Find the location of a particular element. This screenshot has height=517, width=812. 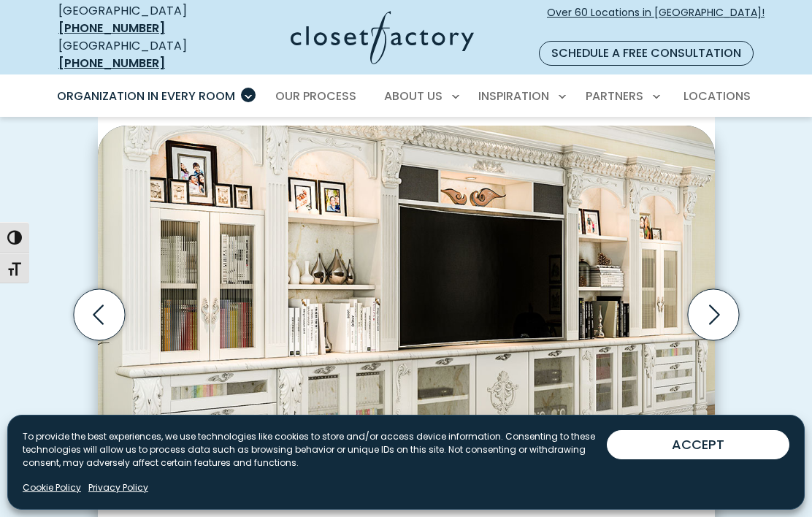

span: About Us is located at coordinates (413, 96).